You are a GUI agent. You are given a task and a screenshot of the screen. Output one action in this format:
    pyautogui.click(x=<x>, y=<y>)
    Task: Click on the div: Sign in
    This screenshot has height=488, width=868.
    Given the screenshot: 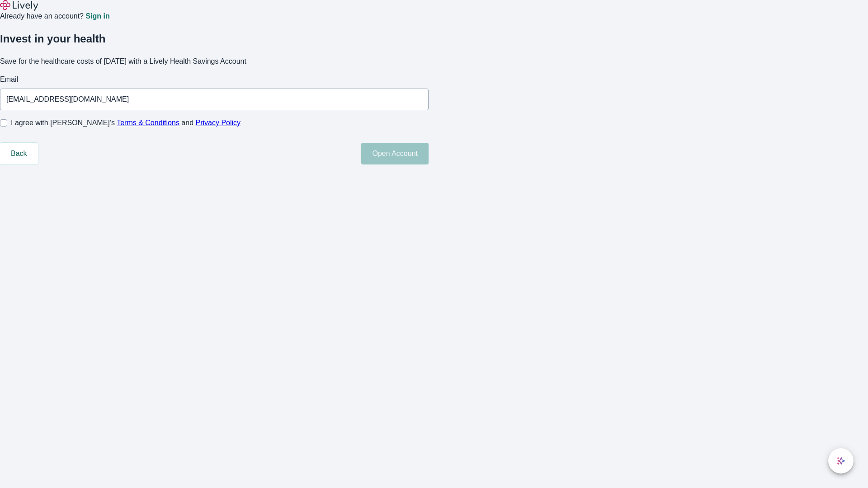 What is the action you would take?
    pyautogui.click(x=97, y=16)
    